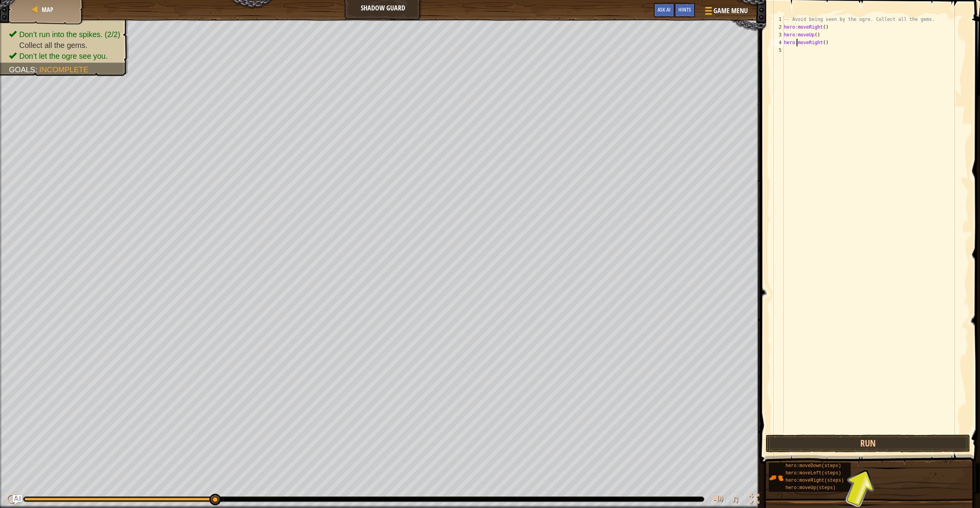 The height and width of the screenshot is (508, 980). I want to click on div: 5, so click(777, 50).